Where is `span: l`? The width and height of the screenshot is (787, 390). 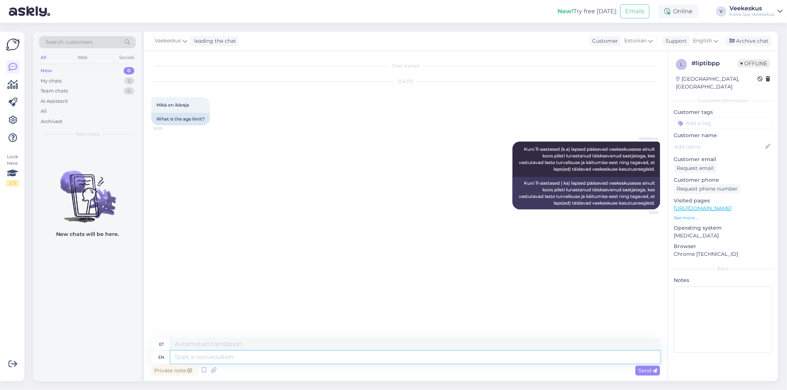
span: l is located at coordinates (682, 64).